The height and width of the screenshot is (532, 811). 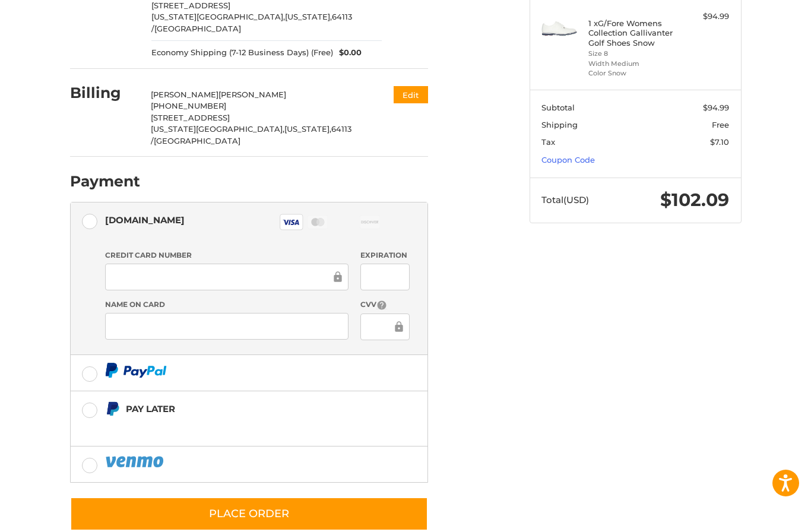 I want to click on li: Color Snow, so click(x=633, y=73).